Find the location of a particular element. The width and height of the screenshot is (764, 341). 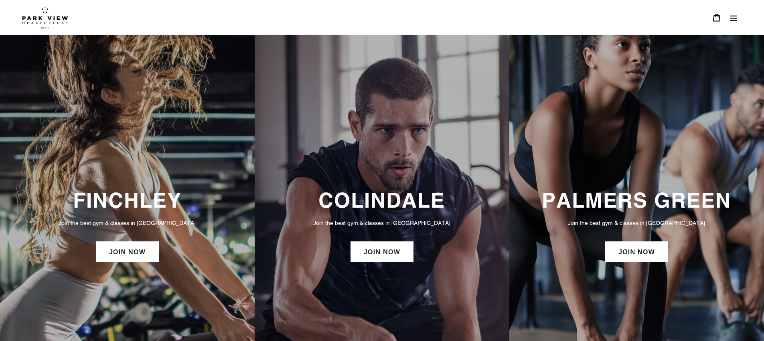

h3: COLINDALE is located at coordinates (382, 200).